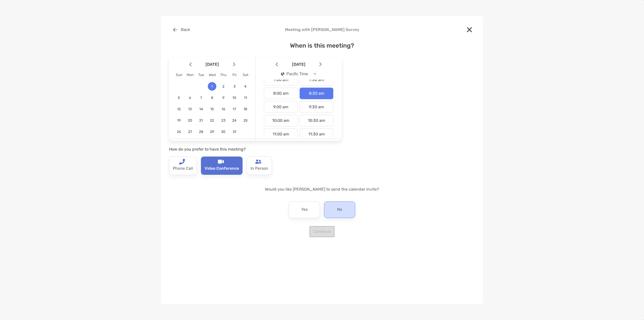 The height and width of the screenshot is (320, 644). I want to click on span: 25, so click(246, 120).